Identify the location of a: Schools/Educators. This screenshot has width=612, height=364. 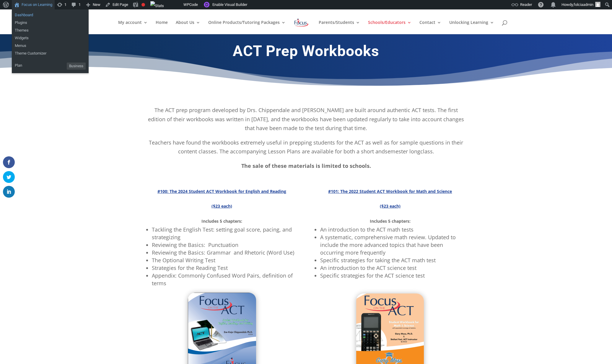
(390, 27).